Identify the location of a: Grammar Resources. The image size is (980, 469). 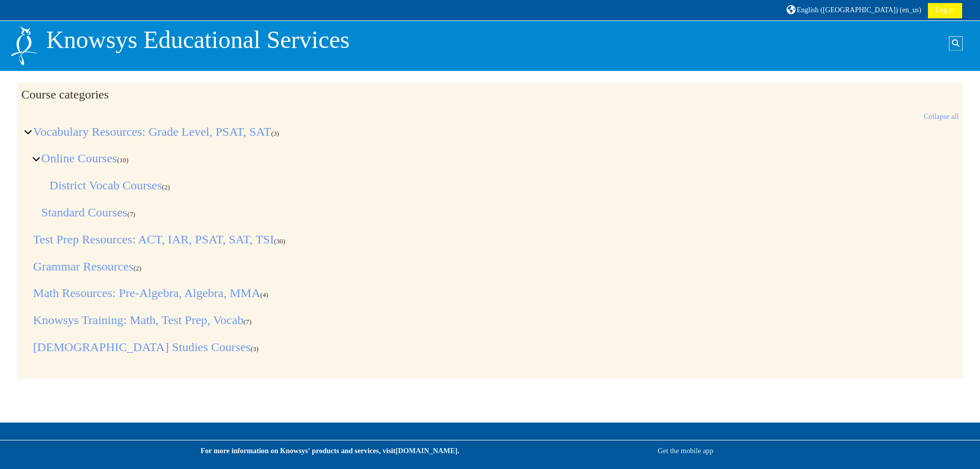
(83, 266).